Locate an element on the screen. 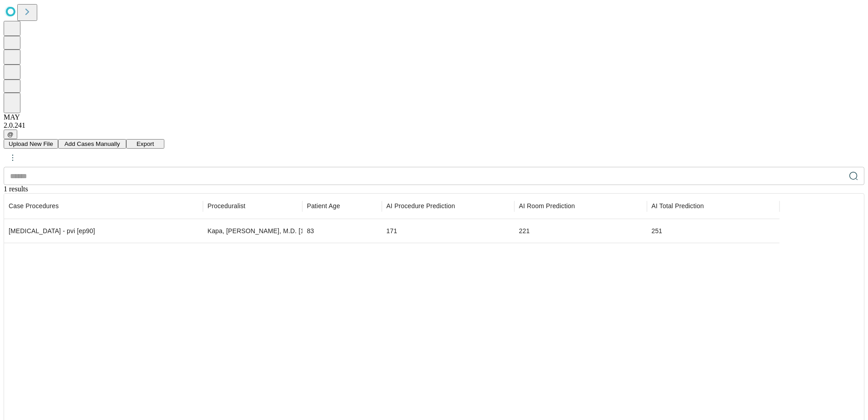 This screenshot has width=868, height=420. span: Add Cases Manually is located at coordinates (92, 144).